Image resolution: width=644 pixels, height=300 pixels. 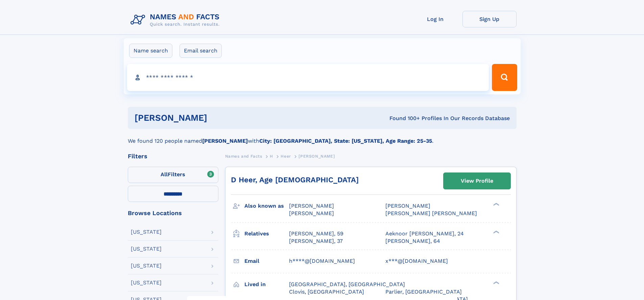 I want to click on h3: Email, so click(x=267, y=261).